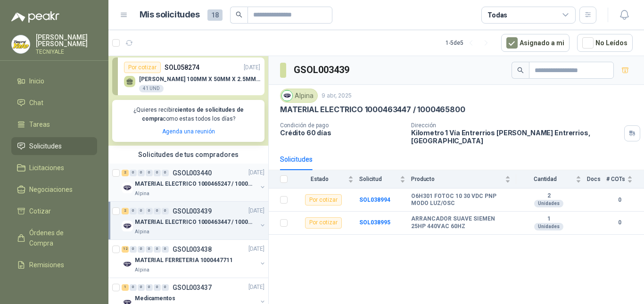  I want to click on span: Solicitud, so click(378, 179).